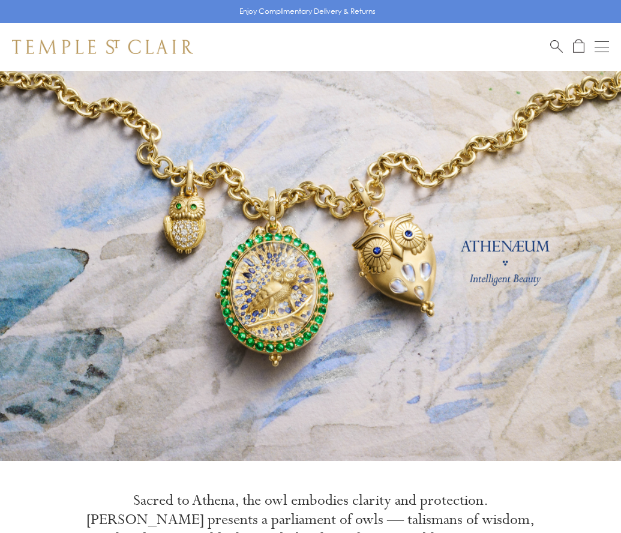  What do you see at coordinates (579, 46) in the screenshot?
I see `a: Open Shopping Bag` at bounding box center [579, 46].